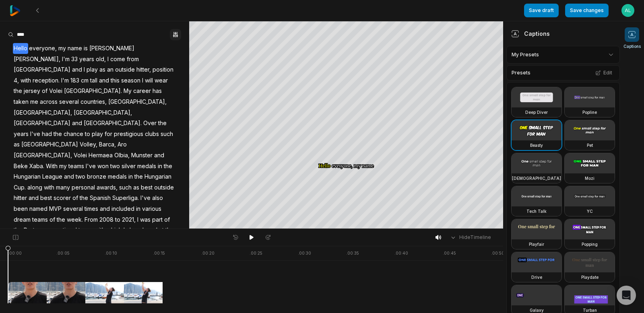  I want to click on span: had, so click(47, 134).